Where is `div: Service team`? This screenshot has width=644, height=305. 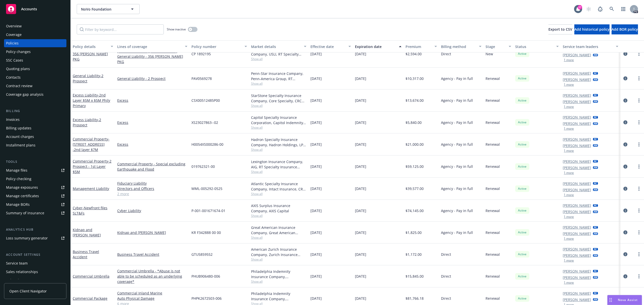 div: Service team is located at coordinates (17, 263).